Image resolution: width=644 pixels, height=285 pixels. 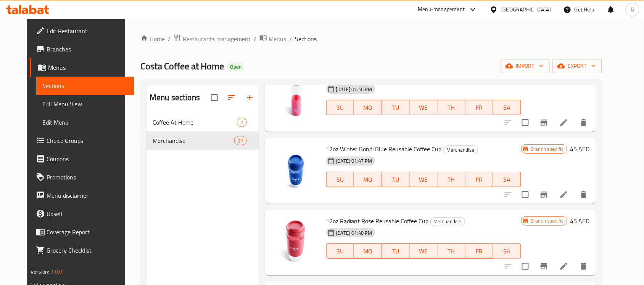 I want to click on a: Grocery Checklist, so click(x=82, y=250).